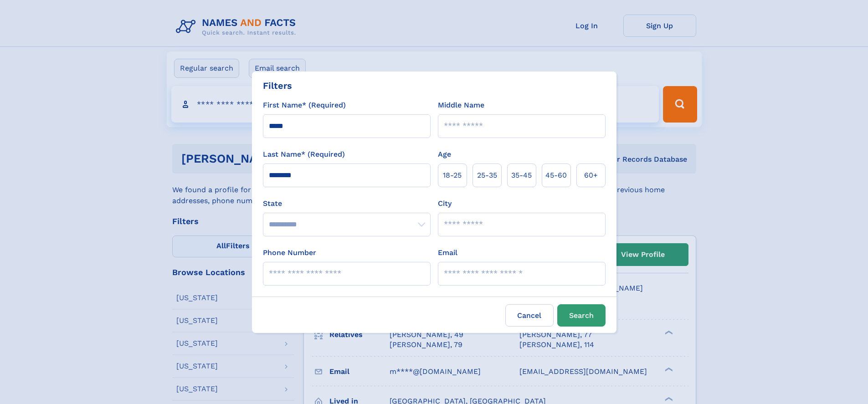 The image size is (868, 404). I want to click on label: City, so click(445, 204).